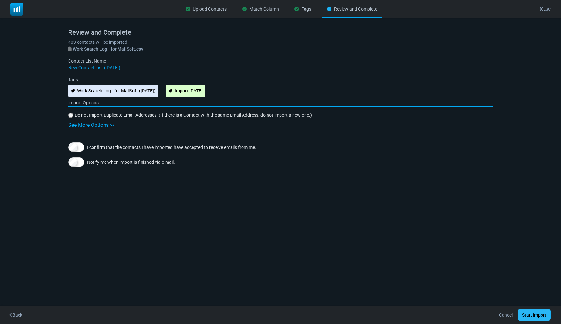 This screenshot has width=561, height=324. Describe the element at coordinates (193, 115) in the screenshot. I see `span: Do not Import Duplicate Email Addresses. (If there is a Contact with the same Email Address, do n...` at that location.